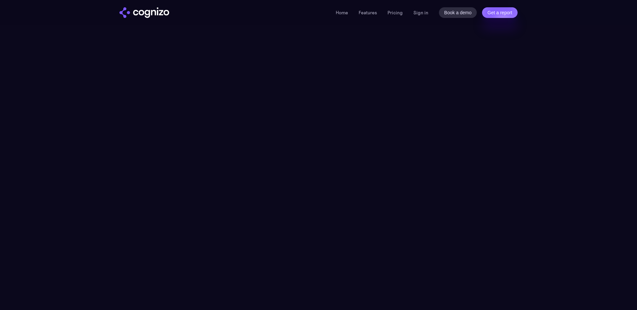 The width and height of the screenshot is (637, 310). Describe the element at coordinates (144, 13) in the screenshot. I see `img: cognizo logo` at that location.